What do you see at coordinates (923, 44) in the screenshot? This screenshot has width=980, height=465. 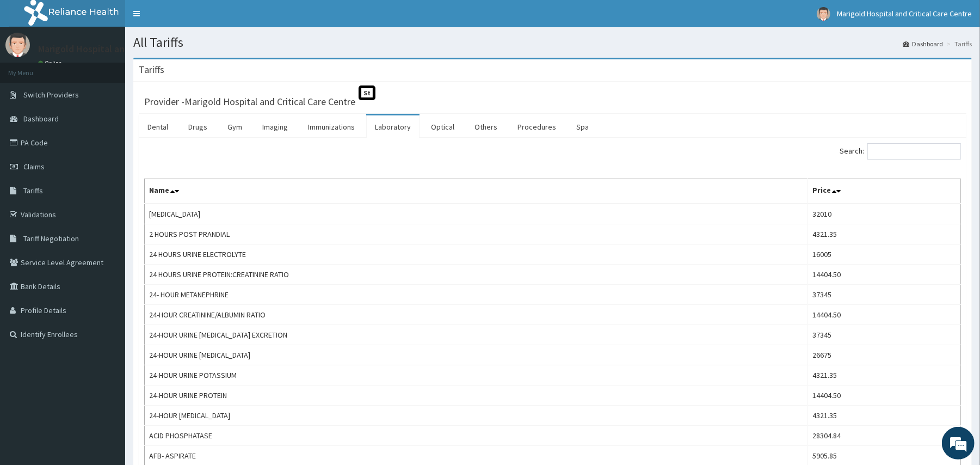 I see `a: Dashboard` at bounding box center [923, 44].